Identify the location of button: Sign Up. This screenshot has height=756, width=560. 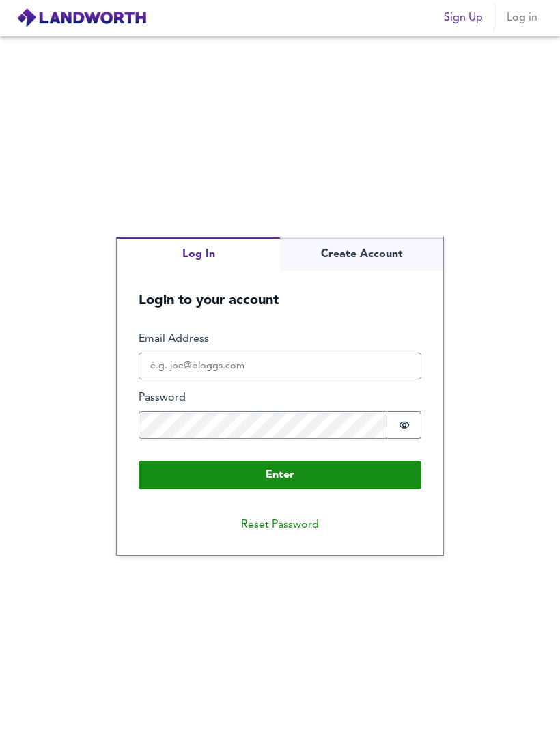
(463, 18).